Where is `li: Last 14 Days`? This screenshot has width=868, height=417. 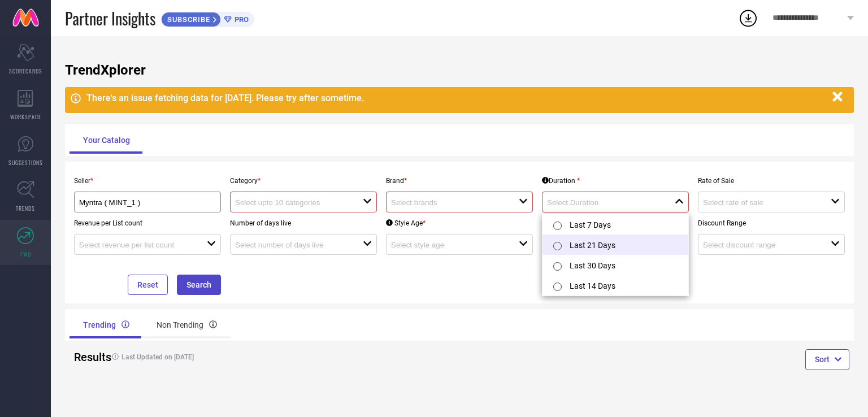 li: Last 14 Days is located at coordinates (616, 285).